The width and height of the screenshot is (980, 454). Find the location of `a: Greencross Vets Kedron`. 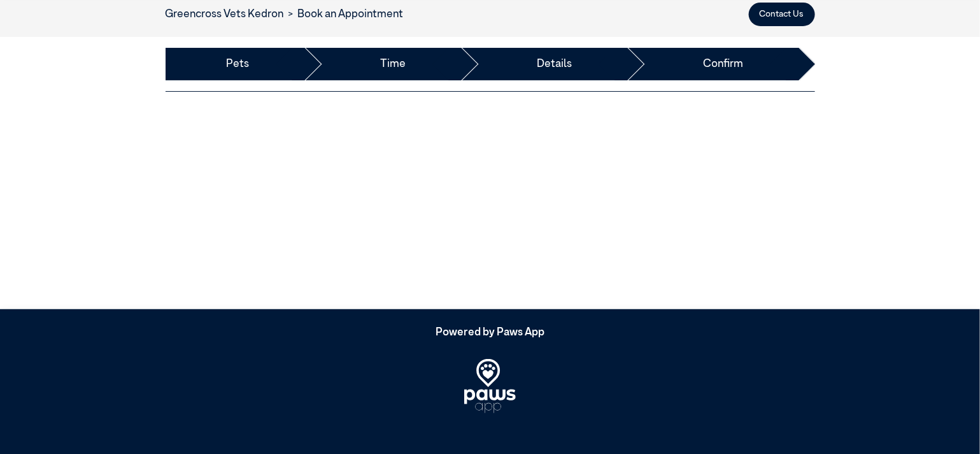

a: Greencross Vets Kedron is located at coordinates (225, 14).